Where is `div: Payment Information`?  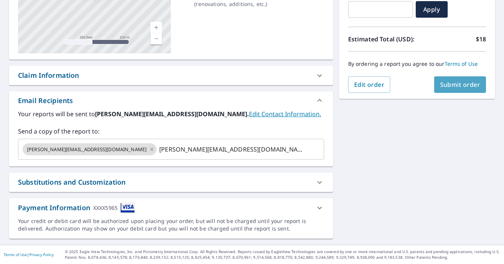 div: Payment Information is located at coordinates (76, 207).